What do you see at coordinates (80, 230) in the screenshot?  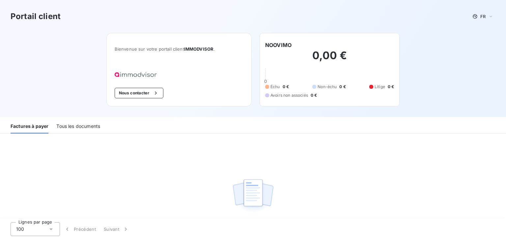 I see `button: Précédent` at bounding box center [80, 230].